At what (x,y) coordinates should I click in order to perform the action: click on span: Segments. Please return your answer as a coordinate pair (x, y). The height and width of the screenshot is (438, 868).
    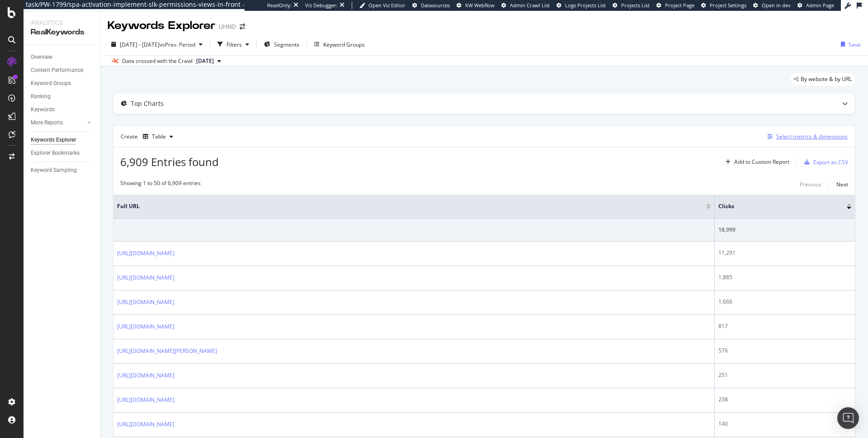
    Looking at the image, I should click on (286, 44).